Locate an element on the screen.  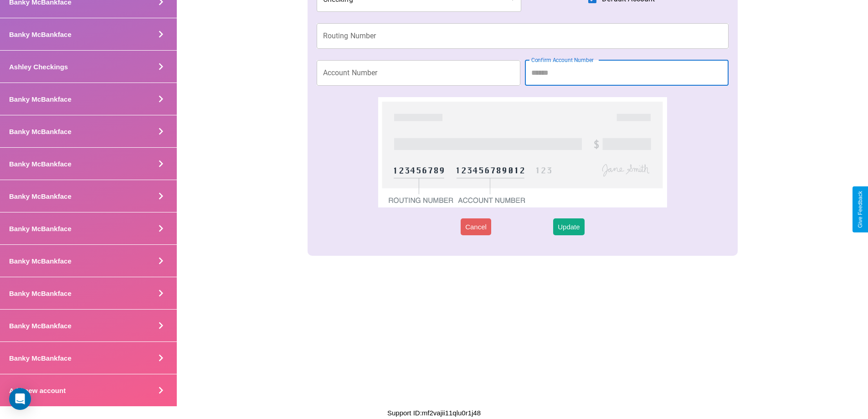
button: Cancel is located at coordinates (475, 227).